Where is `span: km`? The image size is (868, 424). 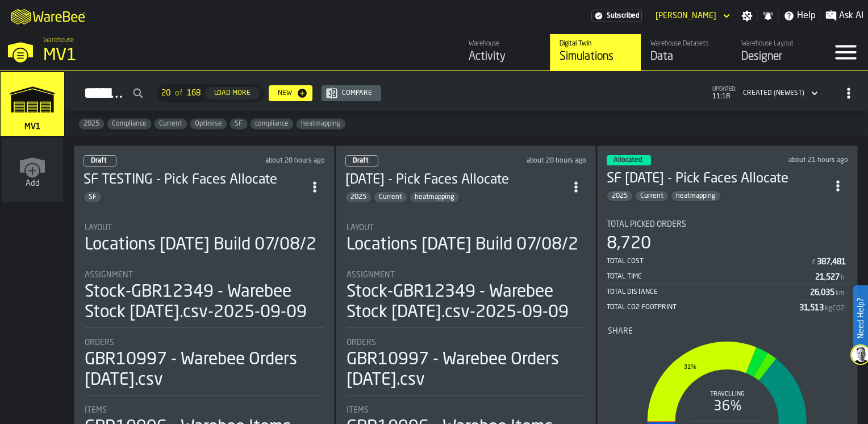
span: km is located at coordinates (840, 293).